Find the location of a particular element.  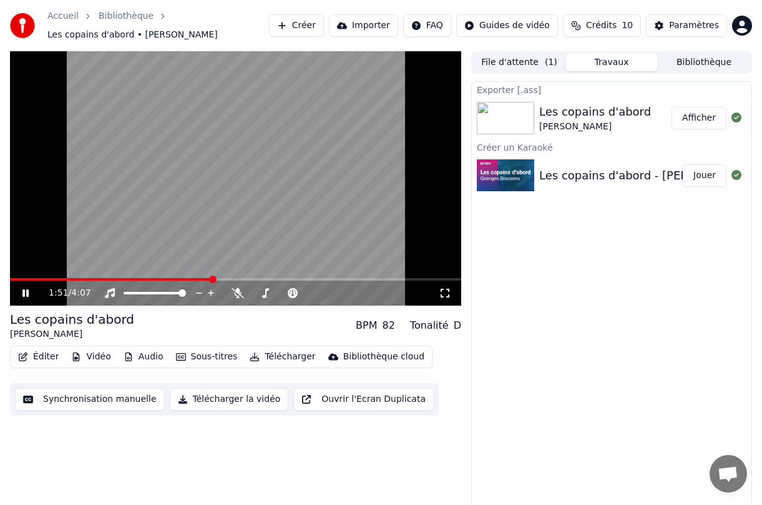

button: Afficher is located at coordinates (699, 118).